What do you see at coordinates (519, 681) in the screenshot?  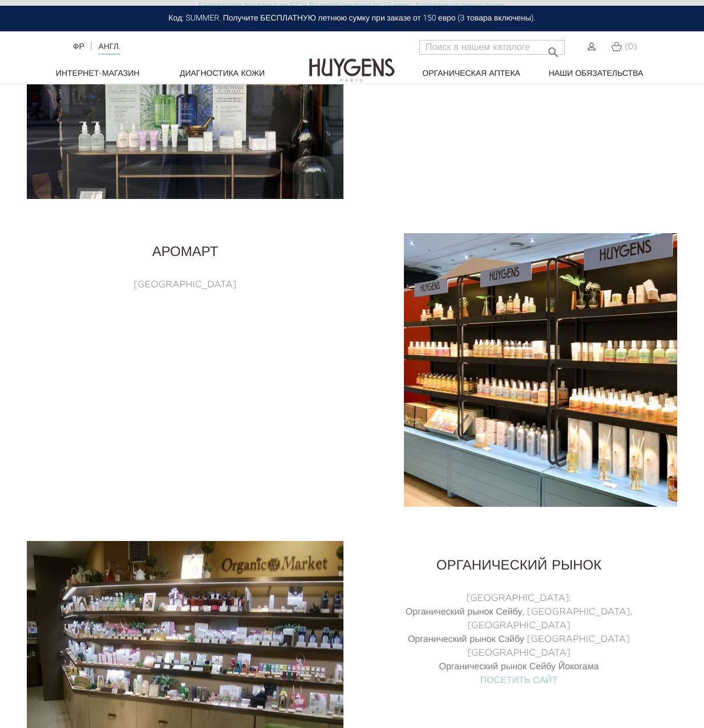 I see `font: ПОСЕТИТЬ САЙТ` at bounding box center [519, 681].